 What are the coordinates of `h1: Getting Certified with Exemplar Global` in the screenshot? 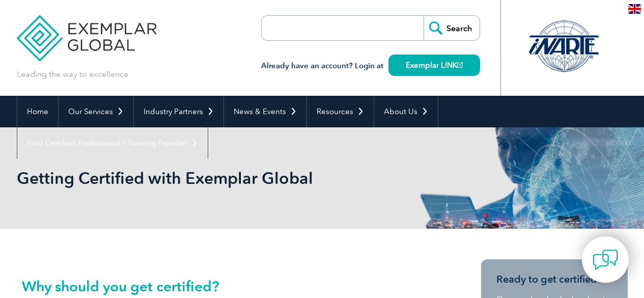 It's located at (212, 178).